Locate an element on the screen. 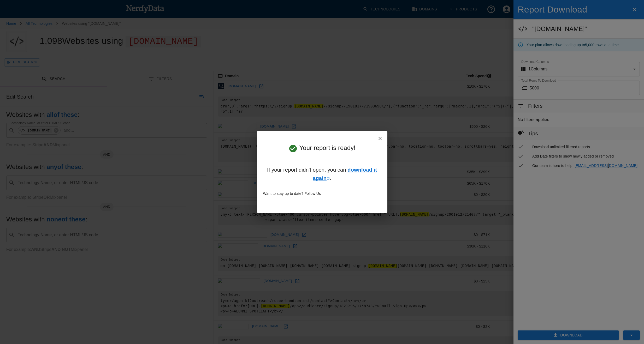 The image size is (644, 344). a: download it again is located at coordinates (345, 174).